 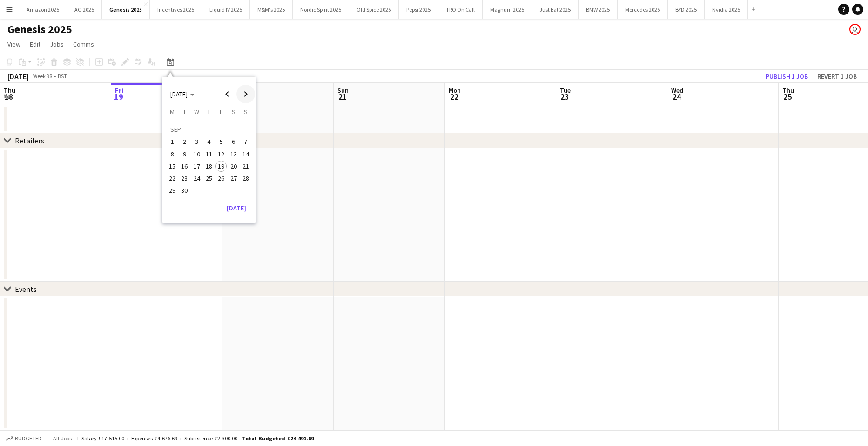 What do you see at coordinates (172, 154) in the screenshot?
I see `button: 08-09-2025` at bounding box center [172, 154].